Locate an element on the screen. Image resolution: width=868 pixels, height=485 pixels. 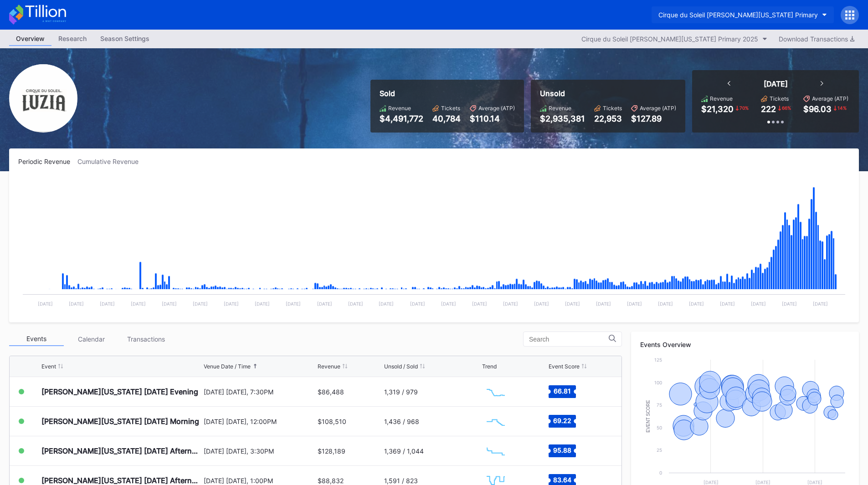
div: Season Settings is located at coordinates (125, 38).